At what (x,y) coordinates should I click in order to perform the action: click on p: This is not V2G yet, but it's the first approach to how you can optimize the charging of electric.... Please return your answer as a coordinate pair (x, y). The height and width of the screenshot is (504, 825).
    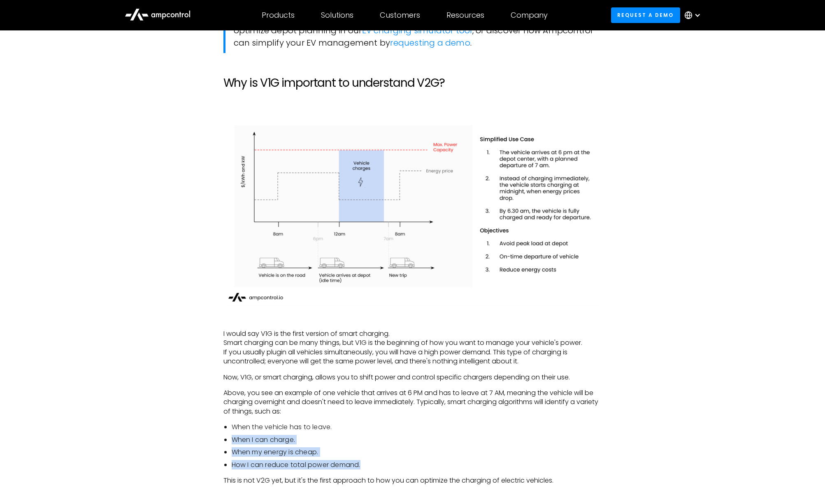
    Looking at the image, I should click on (412, 481).